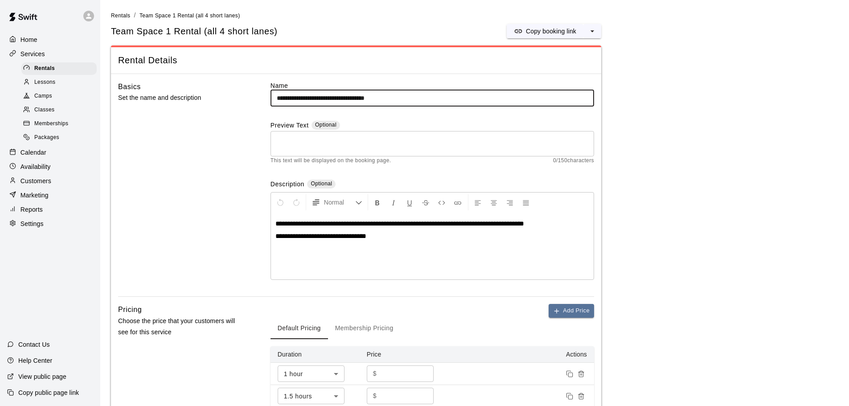 The height and width of the screenshot is (406, 849). I want to click on p: Help Center, so click(35, 361).